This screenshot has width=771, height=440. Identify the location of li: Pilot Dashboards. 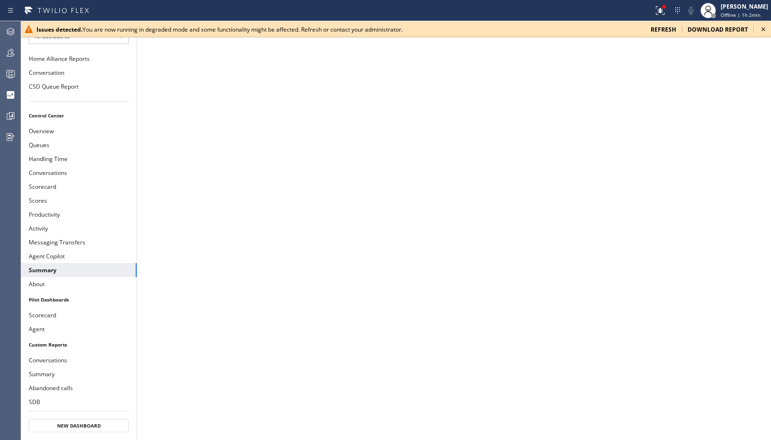
(79, 300).